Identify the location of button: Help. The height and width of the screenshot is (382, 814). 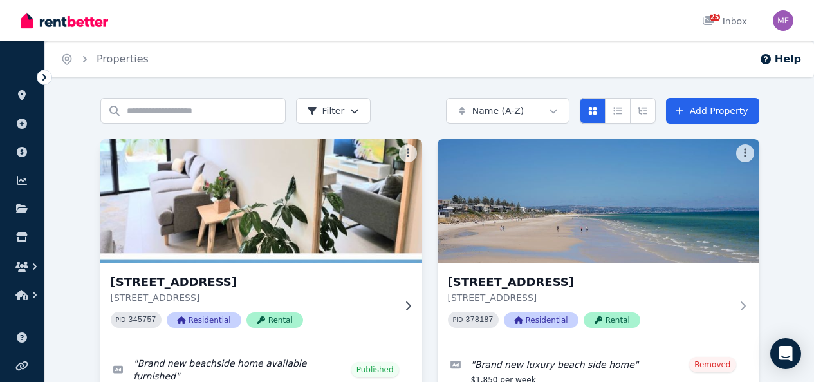
(780, 59).